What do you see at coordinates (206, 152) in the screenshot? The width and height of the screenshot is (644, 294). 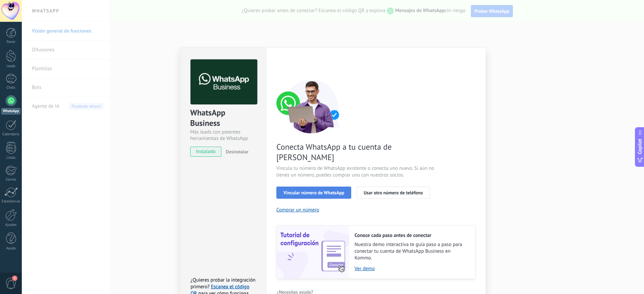 I see `span: instalado` at bounding box center [206, 152].